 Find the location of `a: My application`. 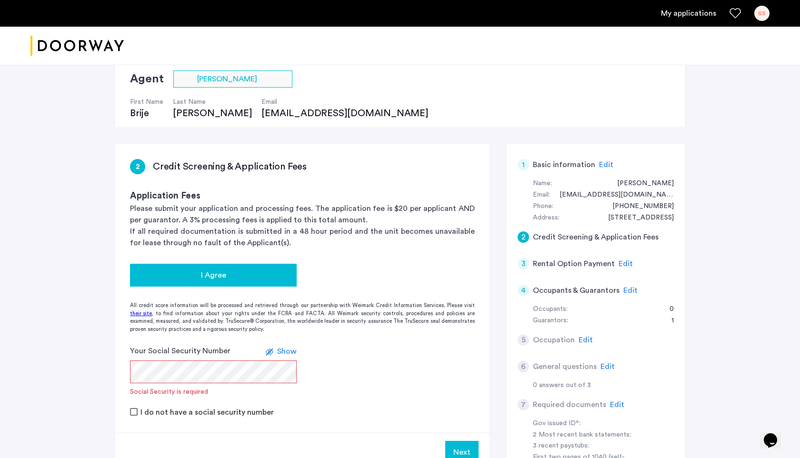

a: My application is located at coordinates (689, 13).